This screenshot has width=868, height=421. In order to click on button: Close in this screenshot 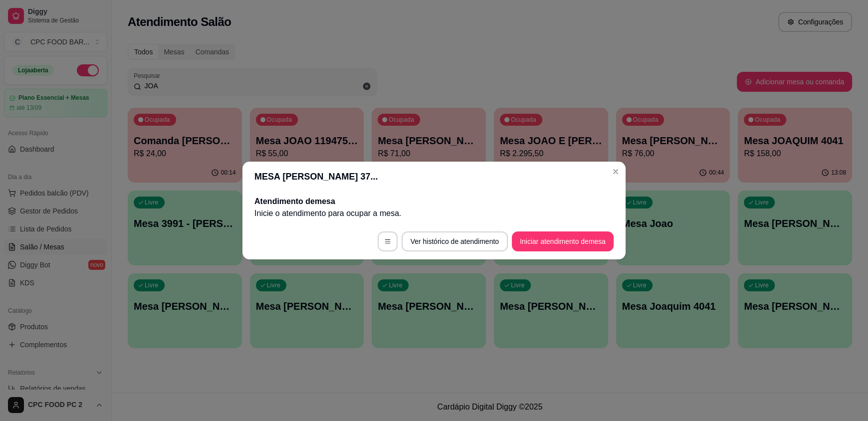, I will do `click(616, 172)`.